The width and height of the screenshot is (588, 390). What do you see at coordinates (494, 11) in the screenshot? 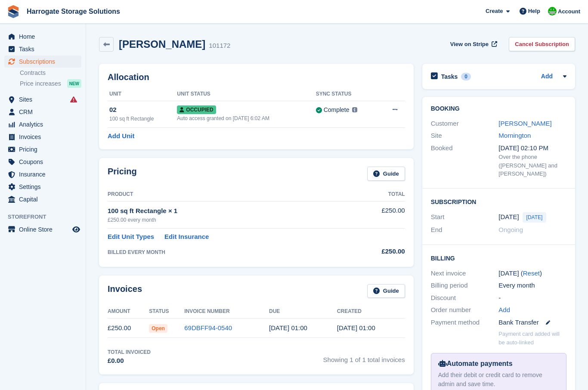
I see `span: Create` at bounding box center [494, 11].